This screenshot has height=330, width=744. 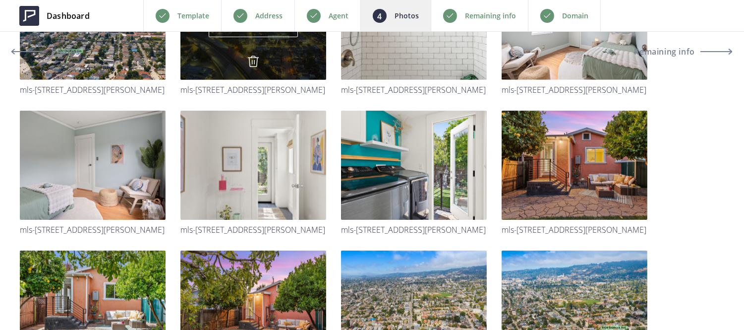 What do you see at coordinates (665, 52) in the screenshot?
I see `span: Remaining info` at bounding box center [665, 52].